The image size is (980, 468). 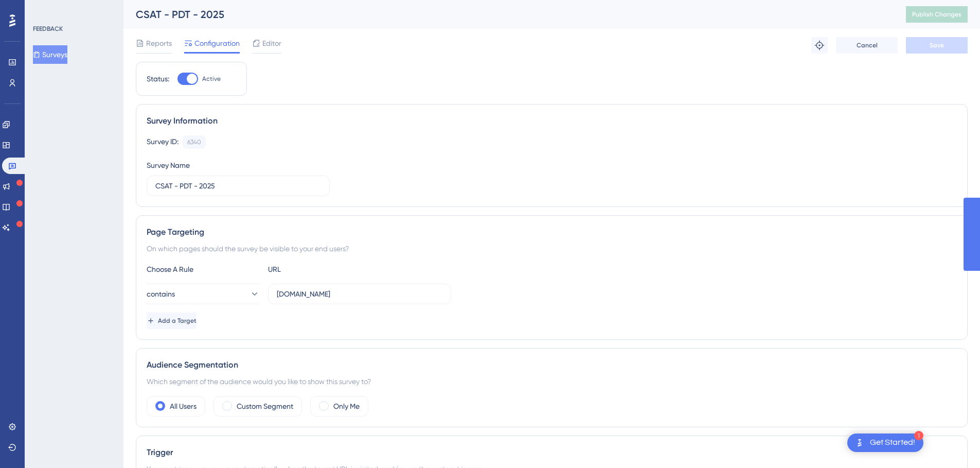 I want to click on div: Status:, so click(x=158, y=79).